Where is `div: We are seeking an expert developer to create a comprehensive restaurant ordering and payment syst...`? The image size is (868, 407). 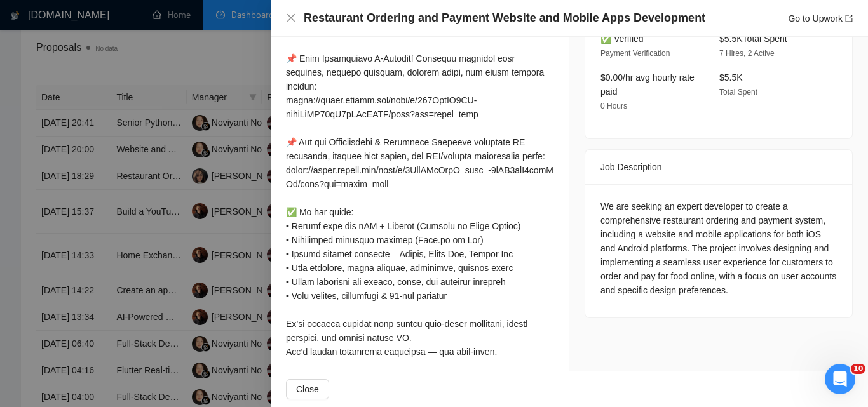 div: We are seeking an expert developer to create a comprehensive restaurant ordering and payment syst... is located at coordinates (718, 248).